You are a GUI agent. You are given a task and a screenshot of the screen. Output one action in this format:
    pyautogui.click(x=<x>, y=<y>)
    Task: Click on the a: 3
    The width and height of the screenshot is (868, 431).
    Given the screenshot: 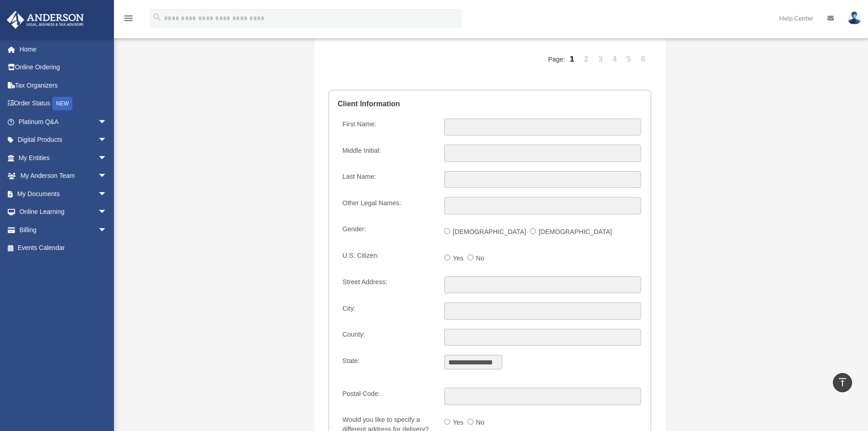 What is the action you would take?
    pyautogui.click(x=601, y=60)
    